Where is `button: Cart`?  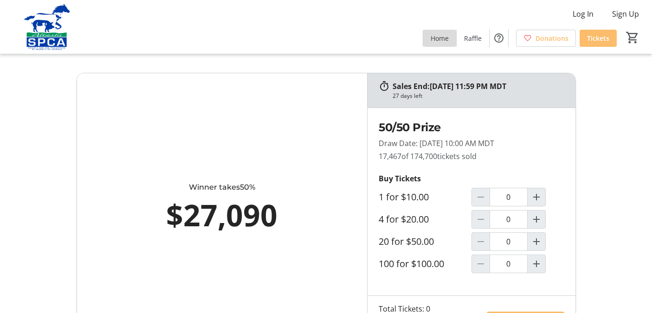
button: Cart is located at coordinates (633, 38).